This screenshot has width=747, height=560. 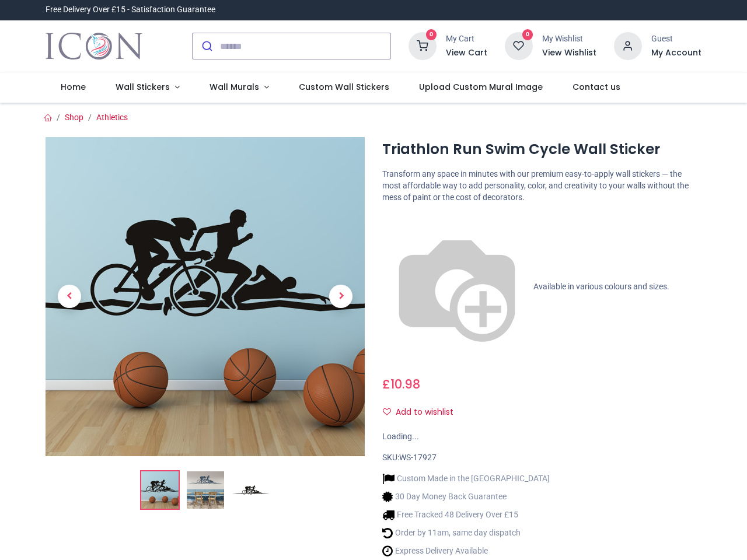 I want to click on a: View Cart, so click(x=466, y=53).